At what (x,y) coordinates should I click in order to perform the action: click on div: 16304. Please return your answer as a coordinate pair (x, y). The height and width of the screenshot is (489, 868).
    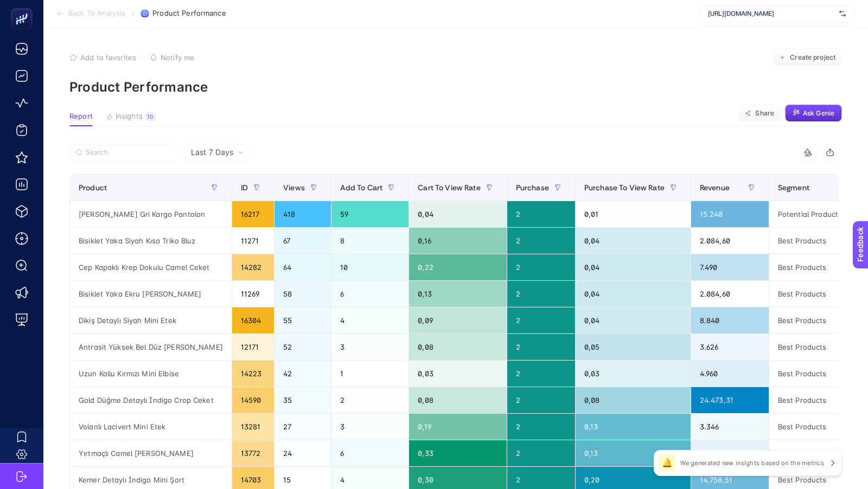
    Looking at the image, I should click on (253, 320).